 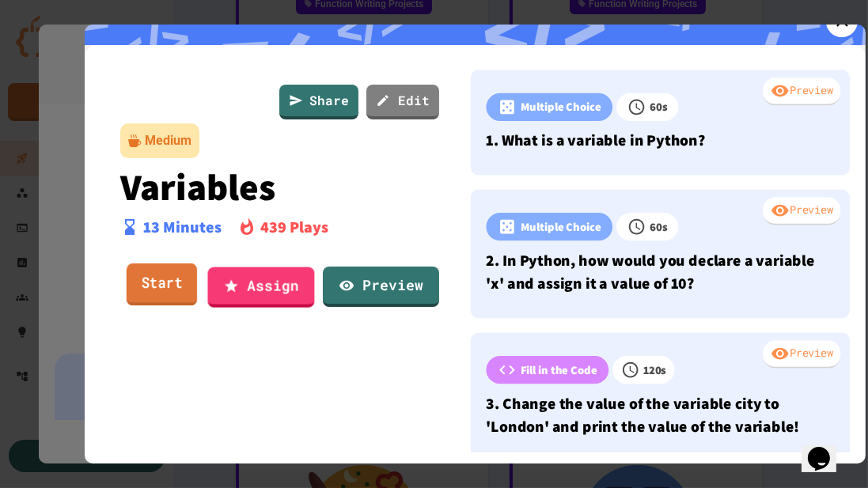 What do you see at coordinates (402, 102) in the screenshot?
I see `a: Edit` at bounding box center [402, 102].